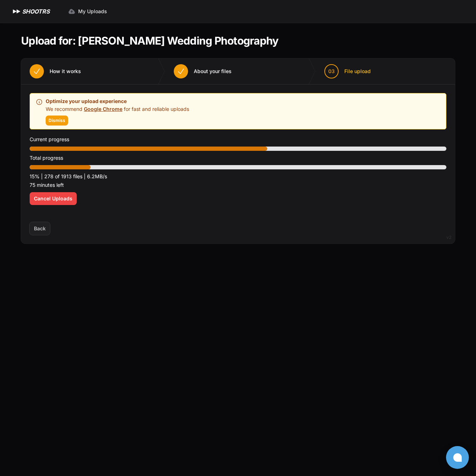 The height and width of the screenshot is (476, 476). Describe the element at coordinates (57, 120) in the screenshot. I see `span: Dismiss` at that location.